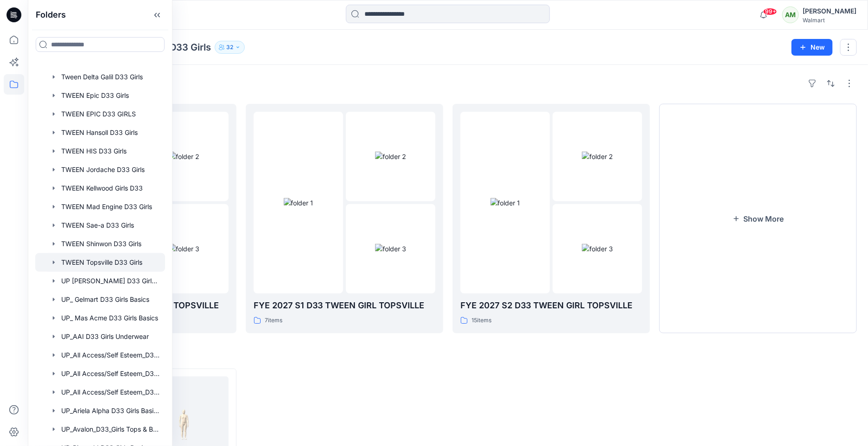 This screenshot has height=446, width=868. I want to click on p: FYE 2027 S2 D33 TWEEN GIRL TOPSVILLE, so click(552, 306).